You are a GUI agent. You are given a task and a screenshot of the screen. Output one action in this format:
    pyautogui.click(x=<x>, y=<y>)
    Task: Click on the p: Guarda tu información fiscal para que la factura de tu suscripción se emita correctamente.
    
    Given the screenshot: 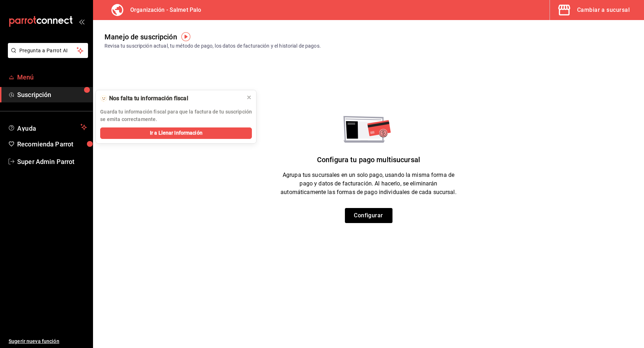 What is the action you would take?
    pyautogui.click(x=176, y=115)
    